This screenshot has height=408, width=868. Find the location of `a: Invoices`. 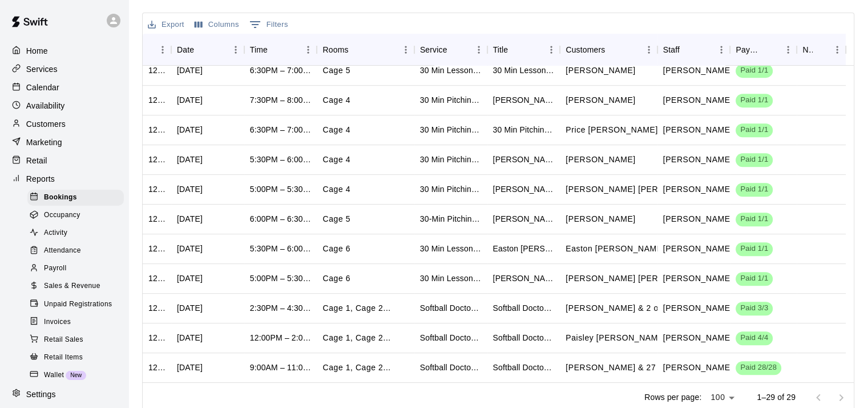

a: Invoices is located at coordinates (78, 322).